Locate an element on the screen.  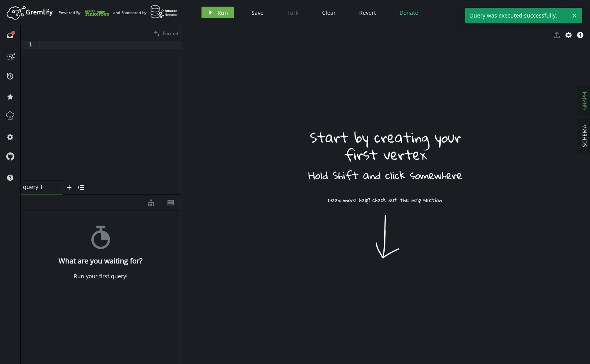
img: AWS Neptune is located at coordinates (164, 11).